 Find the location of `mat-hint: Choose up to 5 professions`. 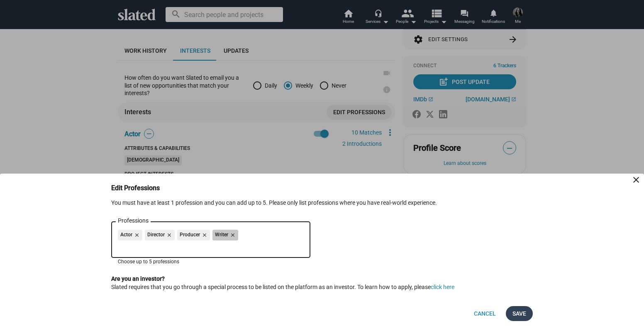

mat-hint: Choose up to 5 professions is located at coordinates (149, 262).